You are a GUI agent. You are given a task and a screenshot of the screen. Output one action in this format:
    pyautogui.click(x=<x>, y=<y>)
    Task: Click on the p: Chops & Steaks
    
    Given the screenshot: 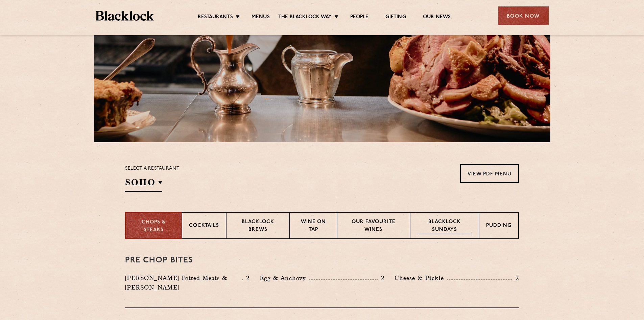 What is the action you would take?
    pyautogui.click(x=154, y=226)
    